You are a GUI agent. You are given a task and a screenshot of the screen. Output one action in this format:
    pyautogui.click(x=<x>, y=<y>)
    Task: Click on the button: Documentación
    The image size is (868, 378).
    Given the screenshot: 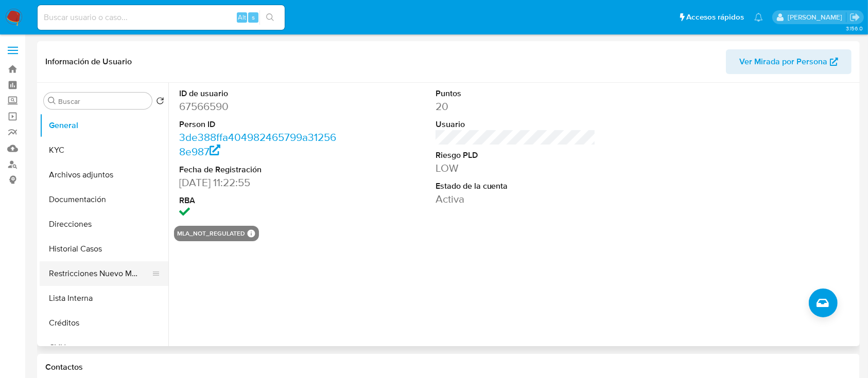 What is the action you would take?
    pyautogui.click(x=104, y=200)
    